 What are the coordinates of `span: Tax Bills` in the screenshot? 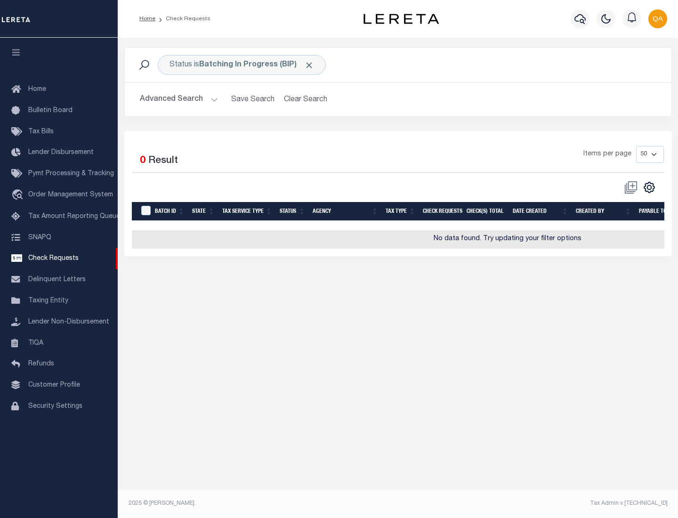 It's located at (41, 132).